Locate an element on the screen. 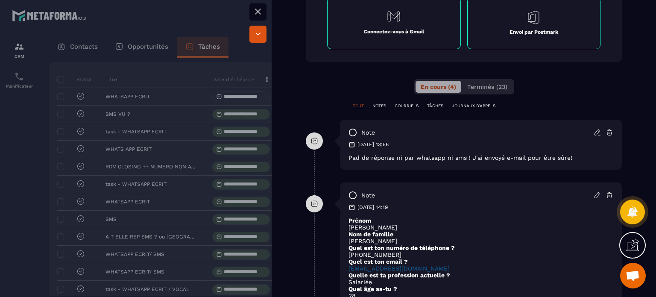 The image size is (656, 297). span: En cours (4) is located at coordinates (438, 87).